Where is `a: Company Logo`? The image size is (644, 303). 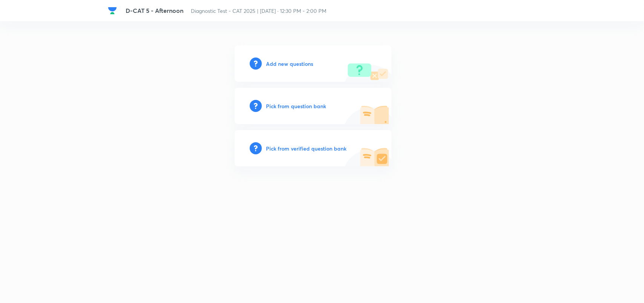
a: Company Logo is located at coordinates (114, 11).